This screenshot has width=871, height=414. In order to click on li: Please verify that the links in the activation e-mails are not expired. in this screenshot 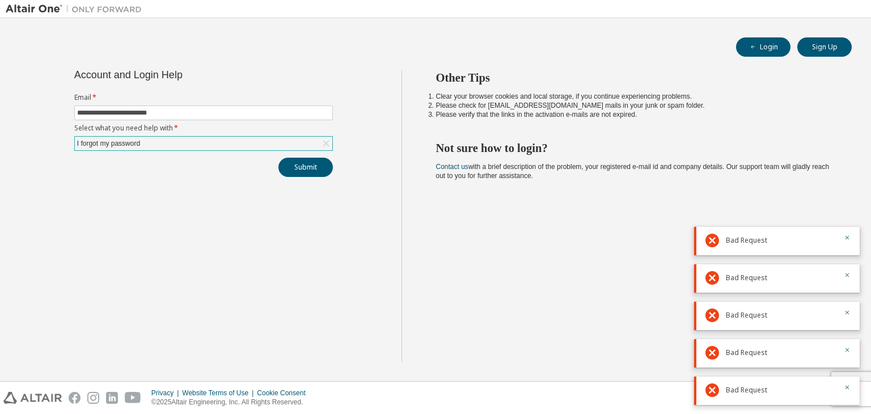, I will do `click(634, 114)`.